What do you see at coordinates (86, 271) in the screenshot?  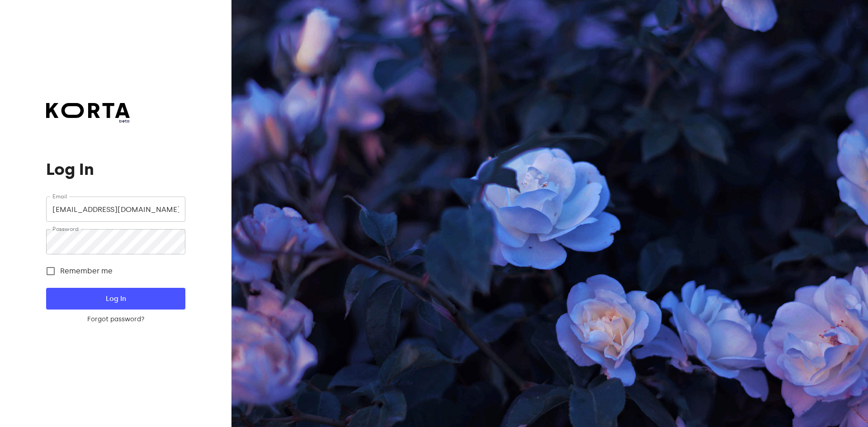 I see `span: Remember me` at bounding box center [86, 271].